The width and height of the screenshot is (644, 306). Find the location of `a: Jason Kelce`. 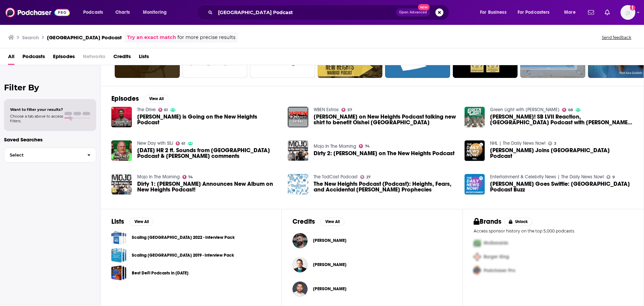

a: Jason Kelce is located at coordinates (330, 240).